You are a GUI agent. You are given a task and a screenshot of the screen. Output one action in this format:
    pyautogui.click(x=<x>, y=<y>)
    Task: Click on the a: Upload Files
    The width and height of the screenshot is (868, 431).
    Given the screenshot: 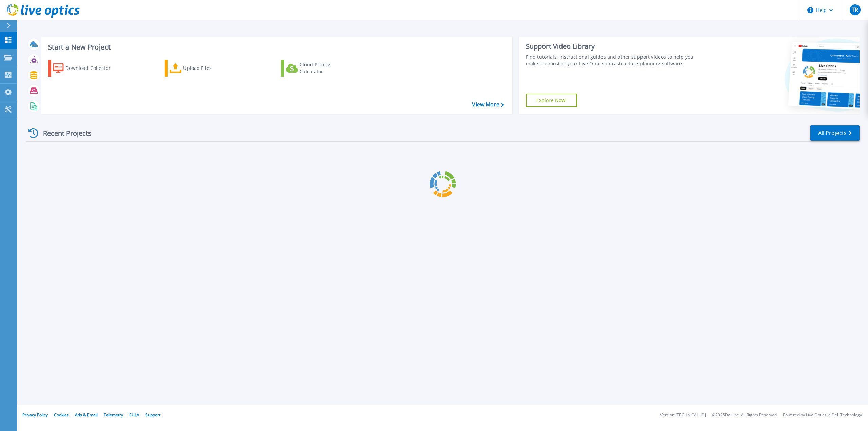 What is the action you would take?
    pyautogui.click(x=202, y=68)
    